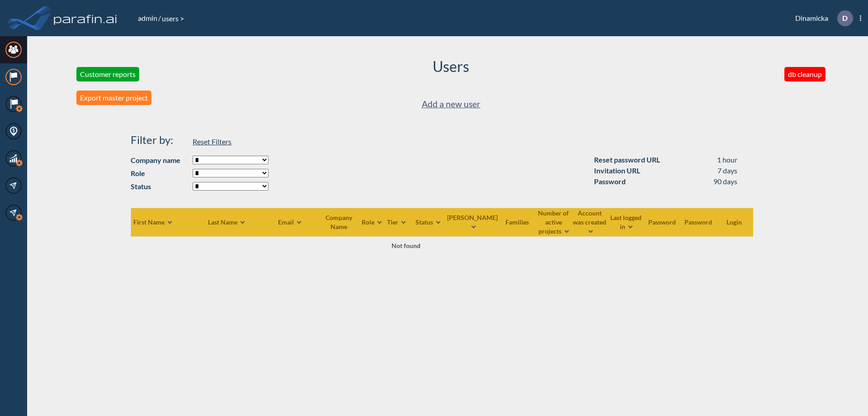 This screenshot has height=416, width=868. What do you see at coordinates (845, 18) in the screenshot?
I see `p: D` at bounding box center [845, 18].